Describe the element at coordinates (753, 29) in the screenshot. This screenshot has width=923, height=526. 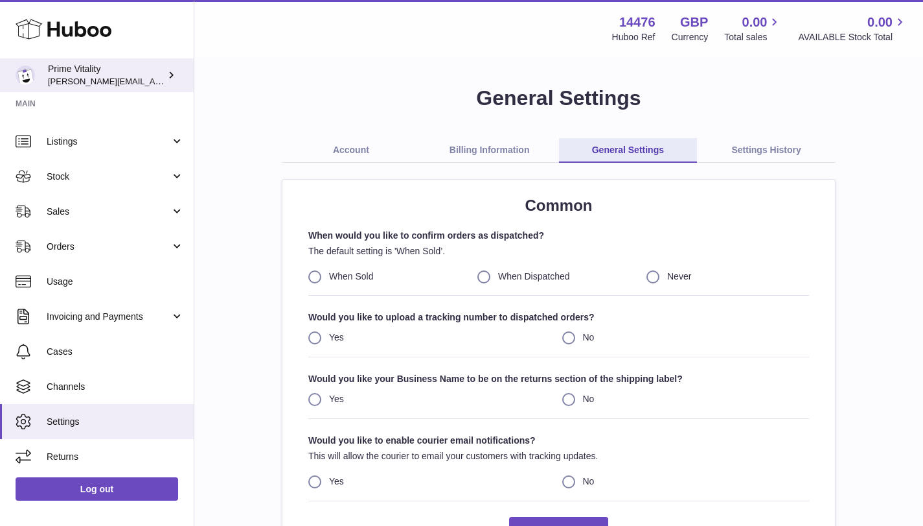
I see `a: 0.00 Total sales` at that location.